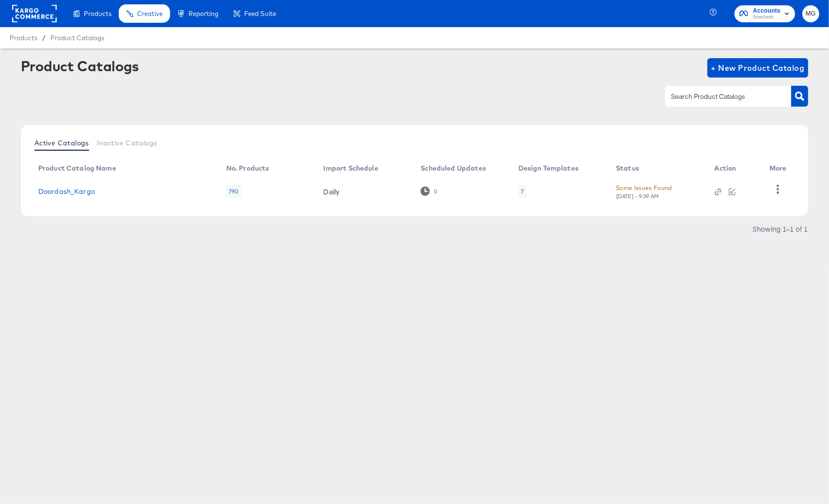 This screenshot has width=829, height=504. Describe the element at coordinates (364, 191) in the screenshot. I see `td: Daily` at that location.